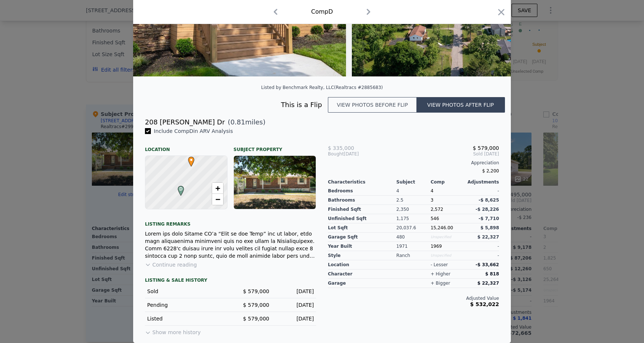 Image resolution: width=644 pixels, height=343 pixels. What do you see at coordinates (481, 182) in the screenshot?
I see `div: Adjustments` at bounding box center [481, 182].